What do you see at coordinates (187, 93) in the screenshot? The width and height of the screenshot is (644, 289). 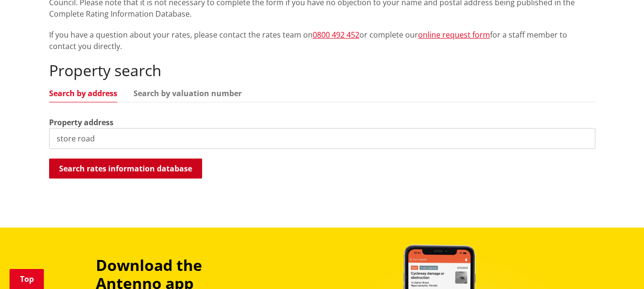 I see `a: Search by valuation number` at bounding box center [187, 93].